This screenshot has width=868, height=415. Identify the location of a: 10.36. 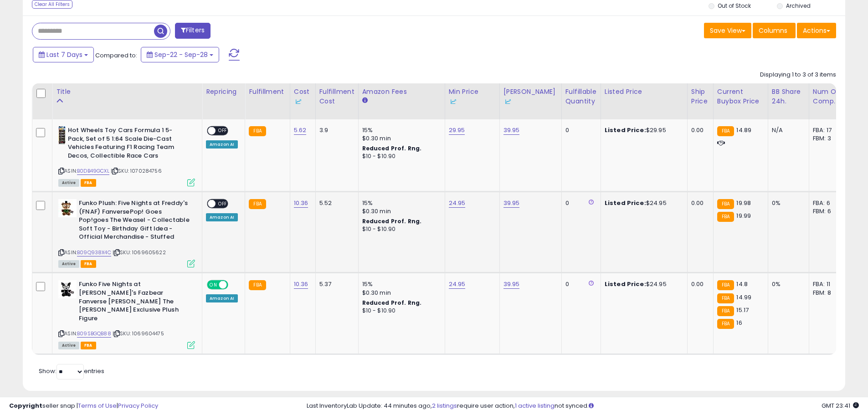
(302, 204).